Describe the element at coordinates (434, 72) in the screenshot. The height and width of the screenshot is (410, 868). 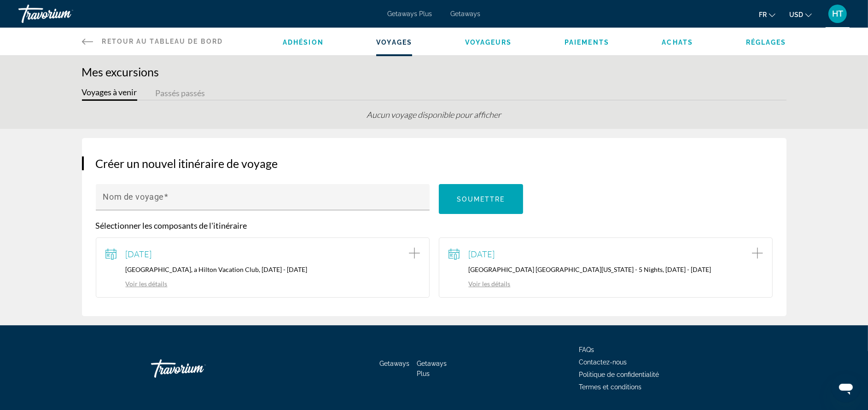
I see `h1: Mes excursions` at that location.